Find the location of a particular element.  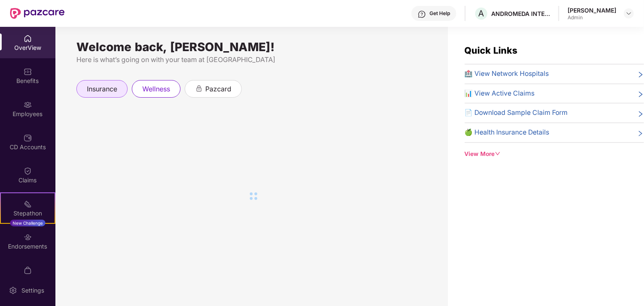

div: Settings is located at coordinates (33, 290).